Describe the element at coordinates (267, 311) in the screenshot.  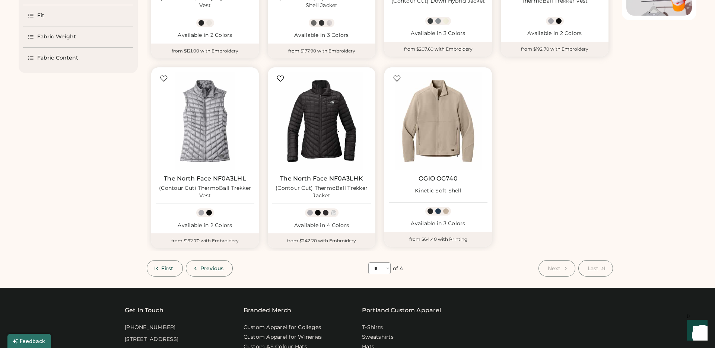
I see `div: Branded Merch` at that location.